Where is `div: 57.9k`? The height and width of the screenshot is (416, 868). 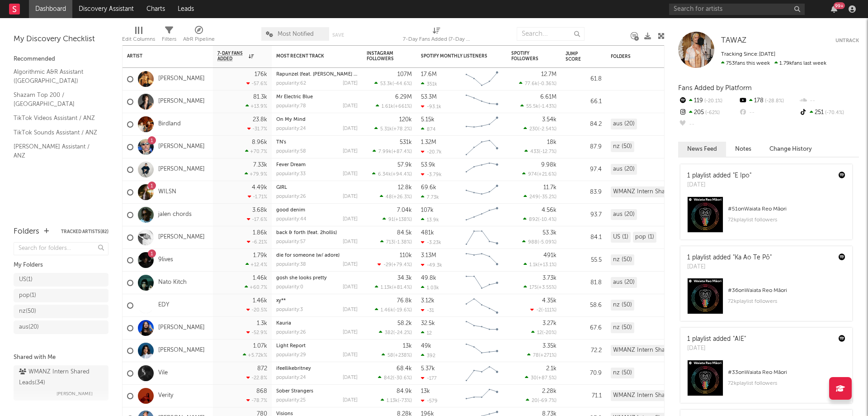
div: 57.9k is located at coordinates (405, 165).